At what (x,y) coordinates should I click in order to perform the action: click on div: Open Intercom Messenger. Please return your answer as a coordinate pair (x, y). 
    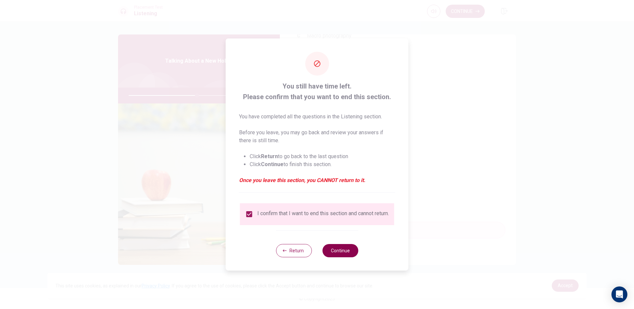
    Looking at the image, I should click on (619, 294).